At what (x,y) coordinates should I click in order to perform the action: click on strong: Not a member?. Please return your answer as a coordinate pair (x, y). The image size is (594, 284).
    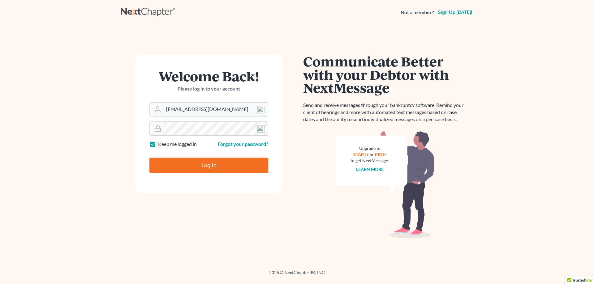
    Looking at the image, I should click on (417, 12).